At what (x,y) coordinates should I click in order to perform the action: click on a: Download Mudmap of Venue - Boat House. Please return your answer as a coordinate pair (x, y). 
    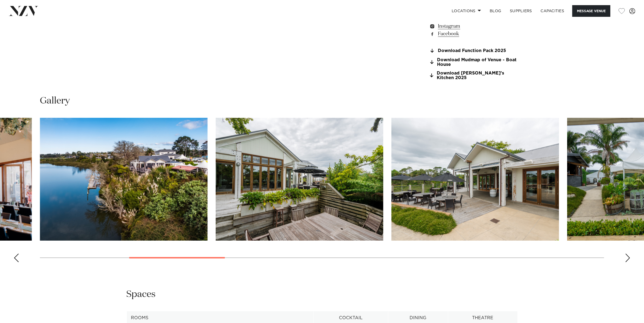
    Looking at the image, I should click on (473, 62).